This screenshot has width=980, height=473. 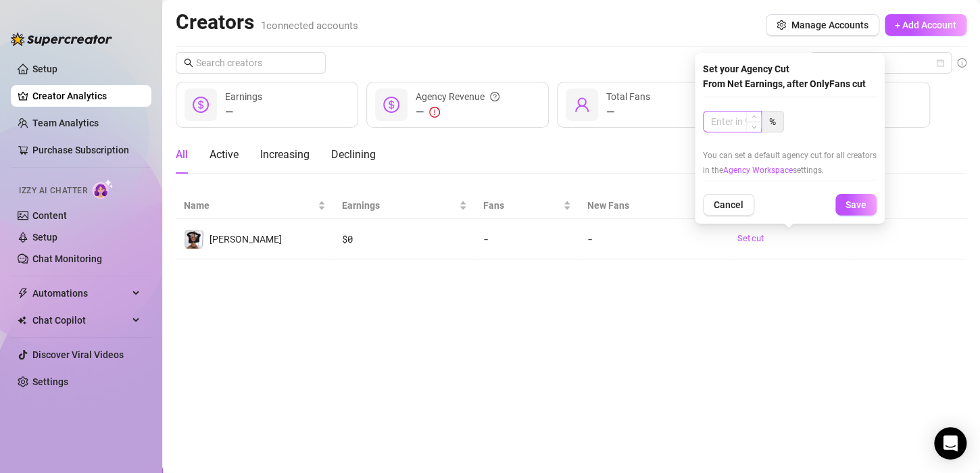 What do you see at coordinates (78, 355) in the screenshot?
I see `a: Discover Viral Videos` at bounding box center [78, 355].